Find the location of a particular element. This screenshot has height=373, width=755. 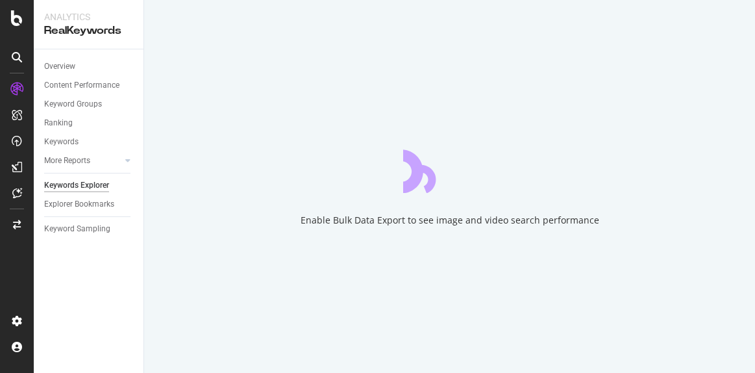

a: More Reports is located at coordinates (82, 160).